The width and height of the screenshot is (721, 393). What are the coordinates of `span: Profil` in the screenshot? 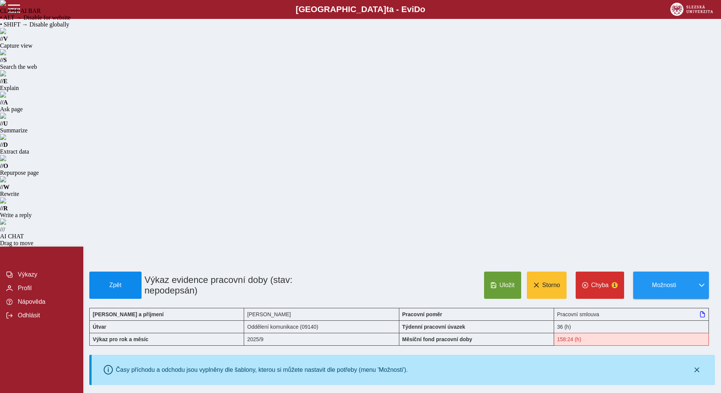 It's located at (46, 288).